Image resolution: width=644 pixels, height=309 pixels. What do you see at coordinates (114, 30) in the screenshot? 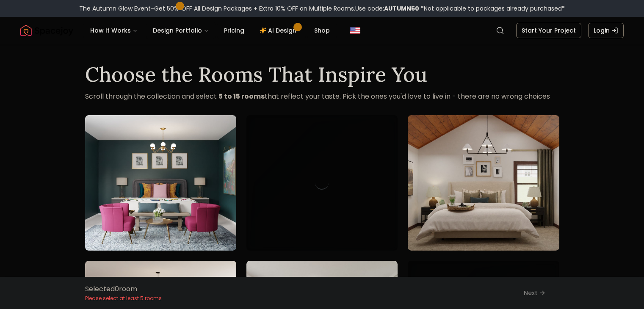
I see `button: How It Works` at bounding box center [114, 30].